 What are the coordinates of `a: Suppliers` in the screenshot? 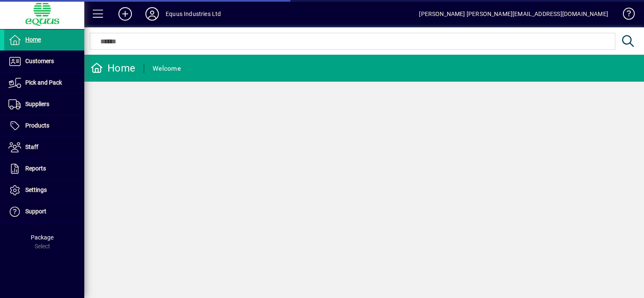 It's located at (44, 104).